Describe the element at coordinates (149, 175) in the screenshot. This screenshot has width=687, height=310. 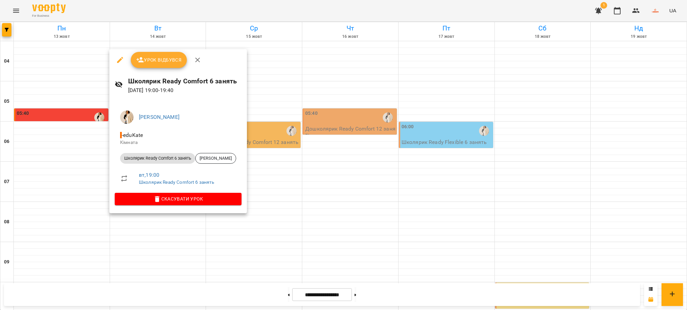
I see `a: вт , 19:00` at that location.